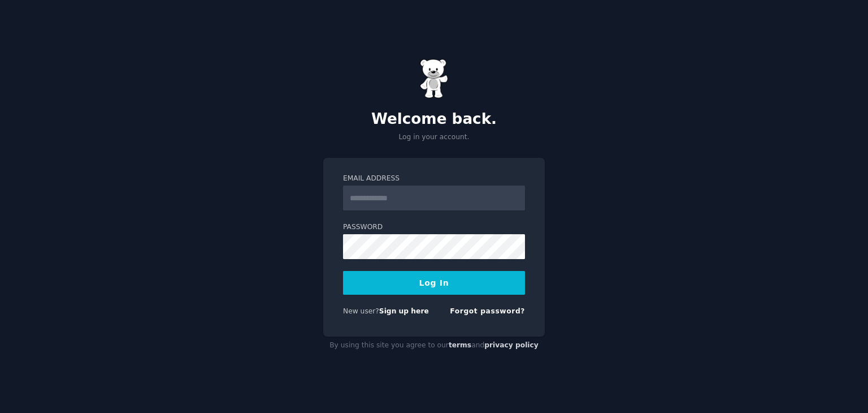 The width and height of the screenshot is (868, 413). What do you see at coordinates (512, 345) in the screenshot?
I see `a: privacy policy` at bounding box center [512, 345].